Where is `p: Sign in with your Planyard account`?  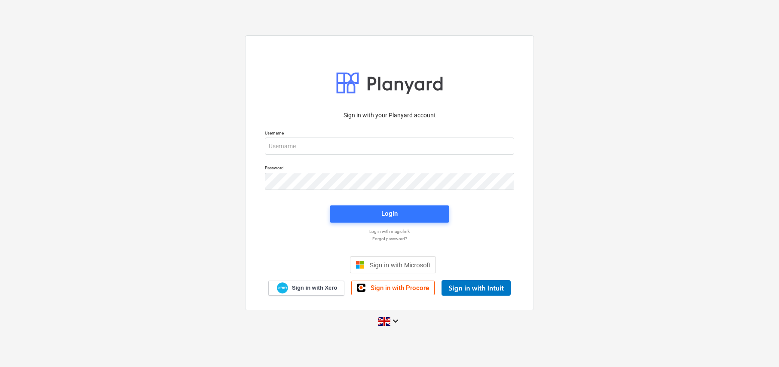
p: Sign in with your Planyard account is located at coordinates (389, 115).